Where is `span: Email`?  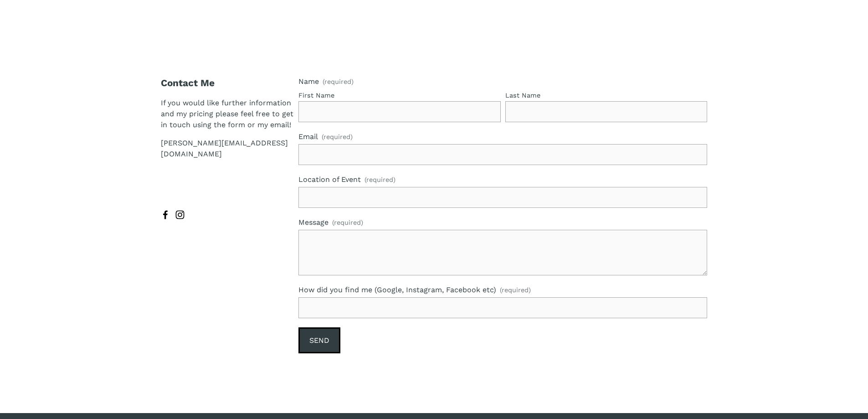 span: Email is located at coordinates (308, 137).